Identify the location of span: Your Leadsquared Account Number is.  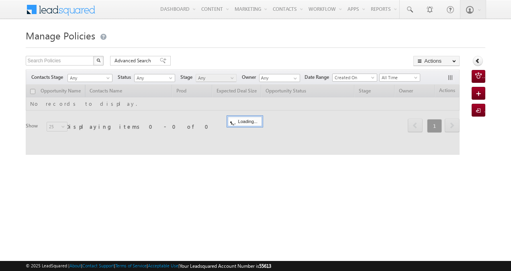
(225, 266).